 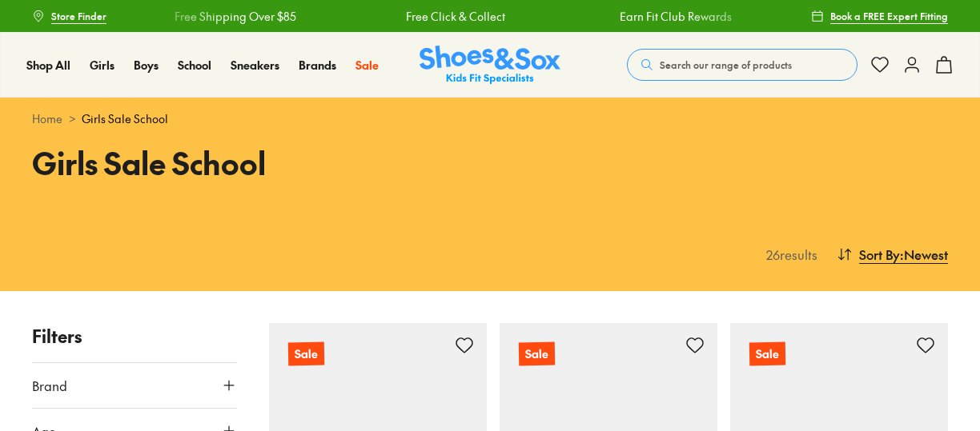 I want to click on a: Home, so click(x=47, y=118).